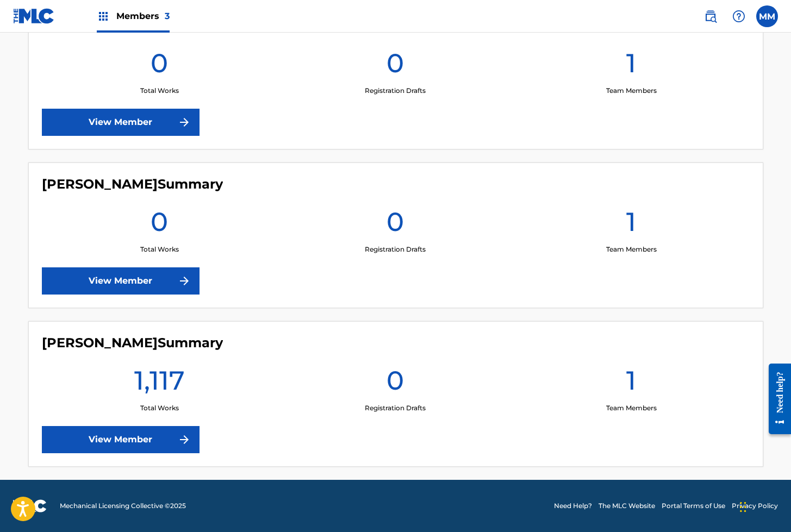 The width and height of the screenshot is (791, 532). I want to click on h4: Mauricio Morales, so click(132, 343).